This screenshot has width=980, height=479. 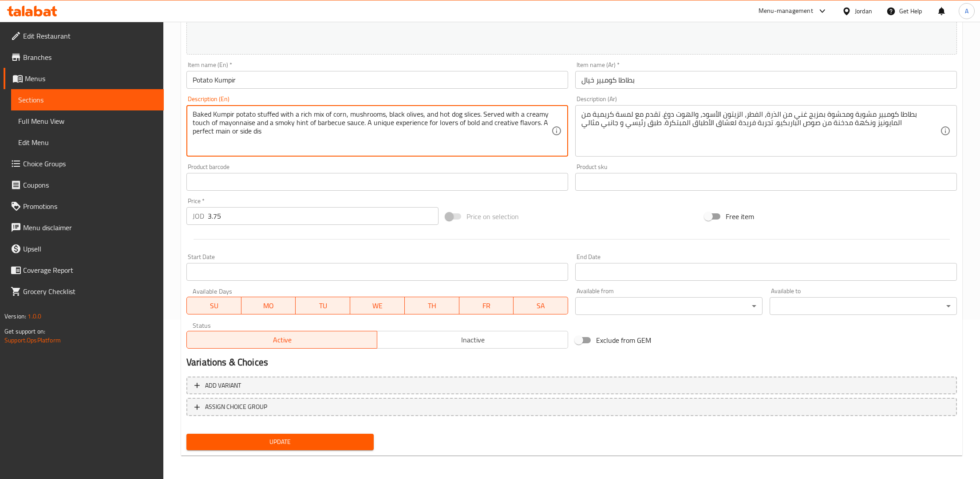 I want to click on button: MO, so click(x=269, y=306).